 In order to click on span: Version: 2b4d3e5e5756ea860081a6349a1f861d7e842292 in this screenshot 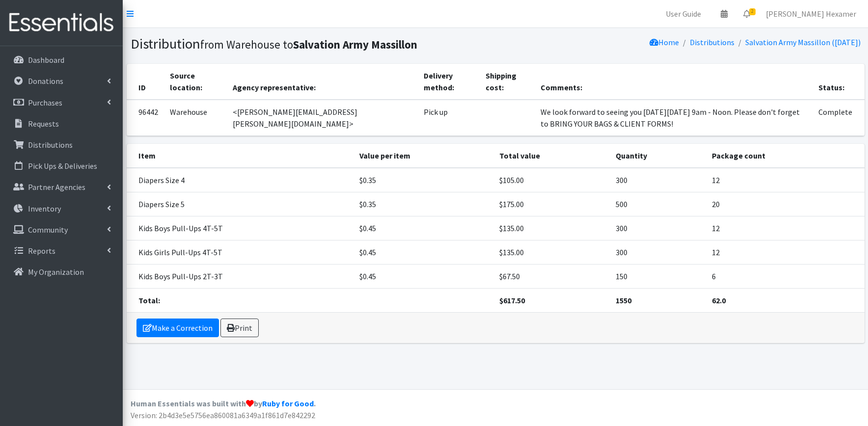, I will do `click(223, 415)`.